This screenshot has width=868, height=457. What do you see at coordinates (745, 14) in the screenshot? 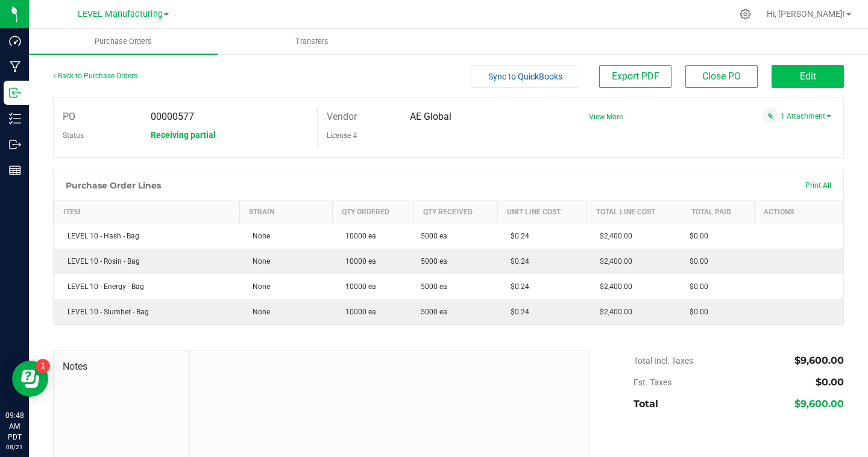
I see `div: Manage settings` at bounding box center [745, 14].